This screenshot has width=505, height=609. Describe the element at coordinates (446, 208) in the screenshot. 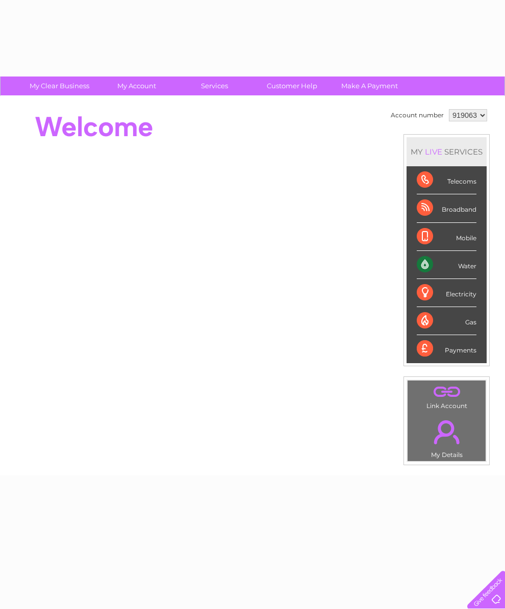

I see `div: Broadband` at that location.